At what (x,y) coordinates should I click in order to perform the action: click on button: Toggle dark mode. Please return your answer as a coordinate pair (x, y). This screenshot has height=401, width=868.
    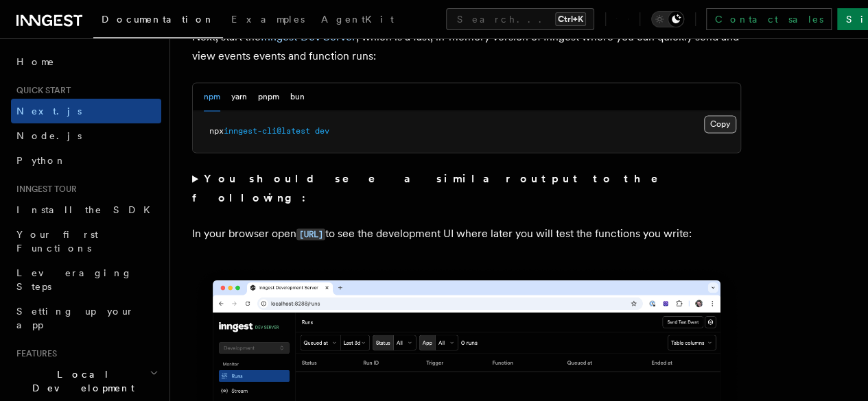
    Looking at the image, I should click on (667, 19).